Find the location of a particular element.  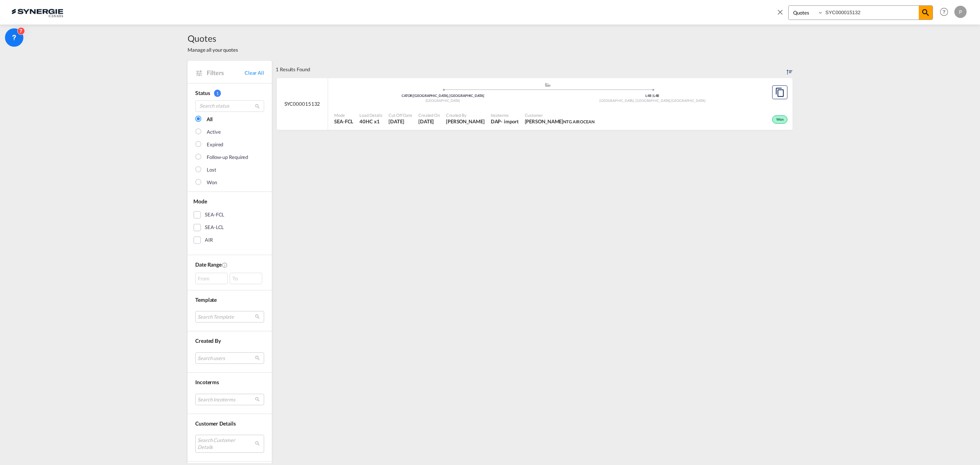

span: icon-magnify is located at coordinates (926, 13).